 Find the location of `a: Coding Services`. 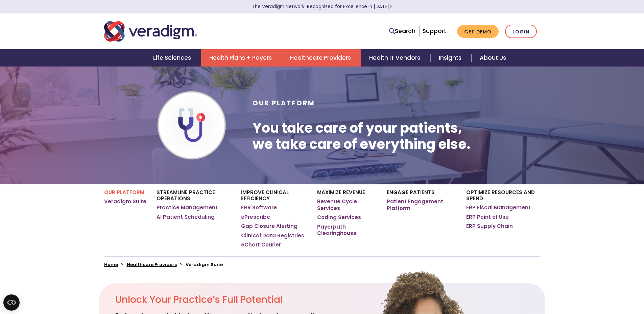

a: Coding Services is located at coordinates (339, 217).